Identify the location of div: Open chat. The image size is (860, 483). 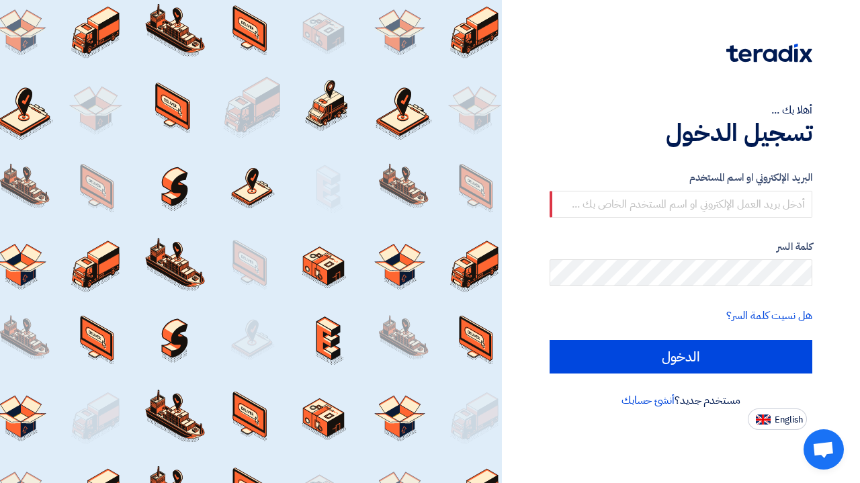
(823, 449).